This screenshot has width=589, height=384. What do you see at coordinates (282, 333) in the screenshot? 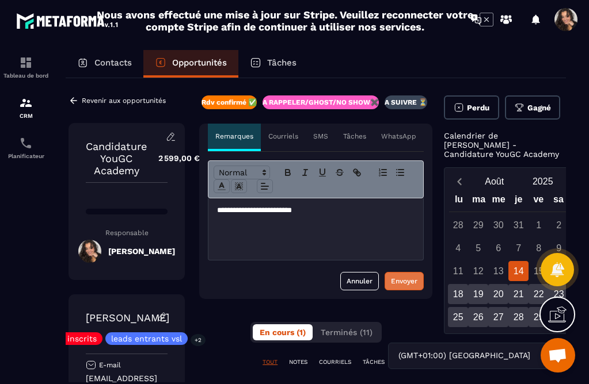
I see `span: En cours (1)` at bounding box center [282, 333].